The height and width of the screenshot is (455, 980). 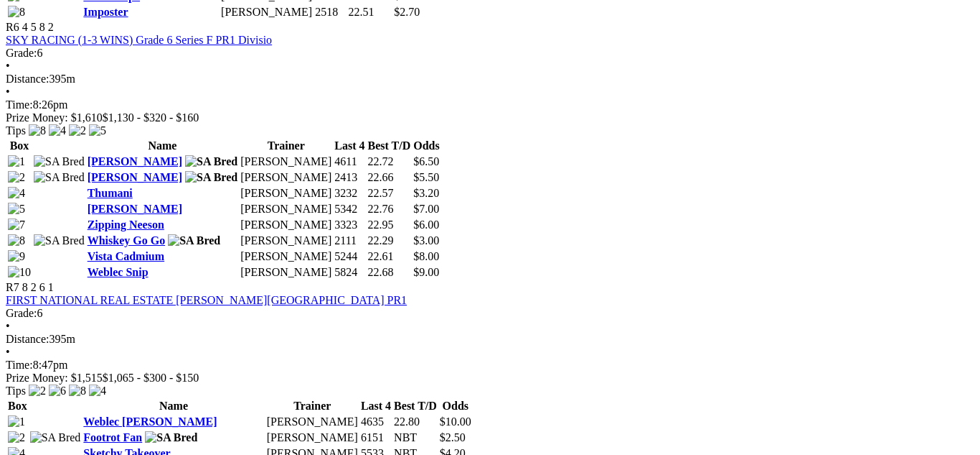 I want to click on img: 5, so click(x=16, y=209).